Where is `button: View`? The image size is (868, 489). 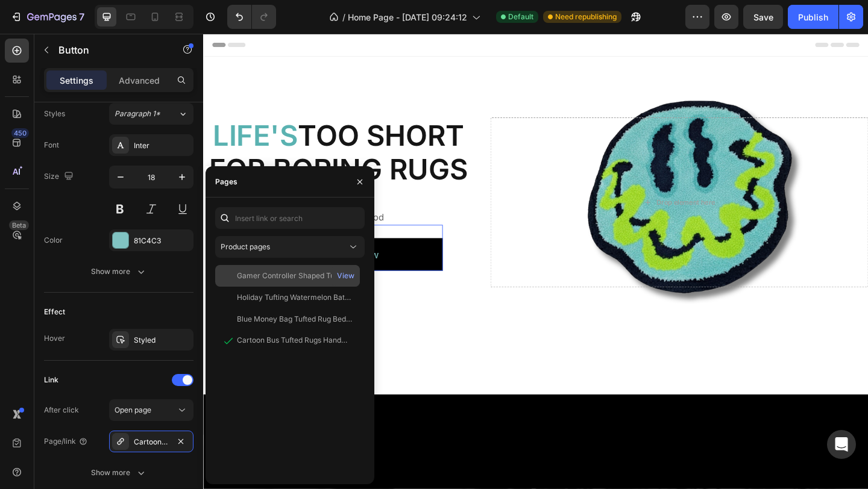
button: View is located at coordinates (345, 276).